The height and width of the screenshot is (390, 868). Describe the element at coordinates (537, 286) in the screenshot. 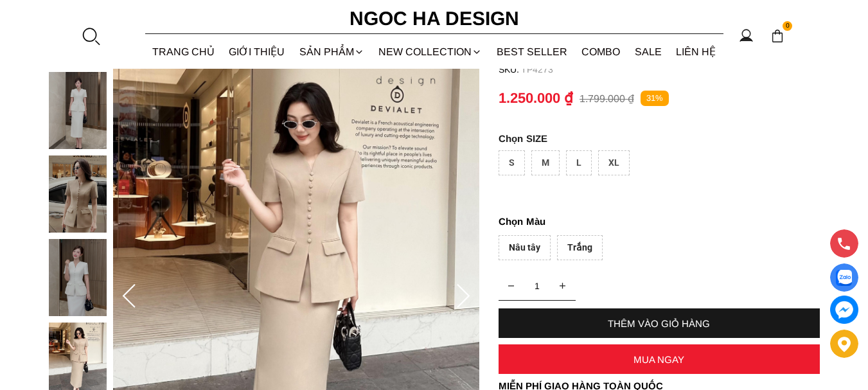

I see `input: Quantity input` at that location.